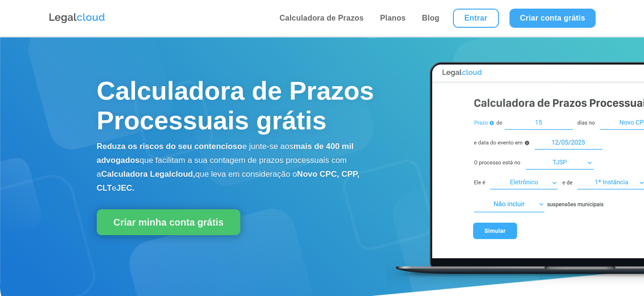 Image resolution: width=644 pixels, height=296 pixels. What do you see at coordinates (125, 188) in the screenshot?
I see `b: JEC.` at bounding box center [125, 188].